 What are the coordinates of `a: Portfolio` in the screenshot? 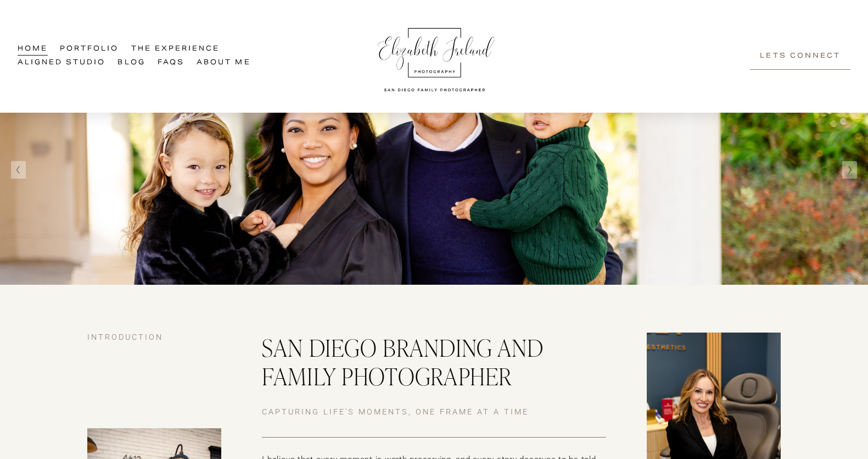 It's located at (89, 50).